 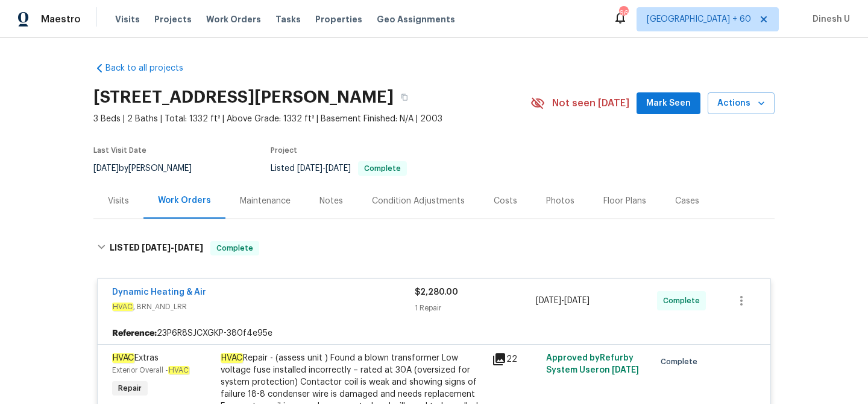 What do you see at coordinates (419, 201) in the screenshot?
I see `div: Condition Adjustments` at bounding box center [419, 201].